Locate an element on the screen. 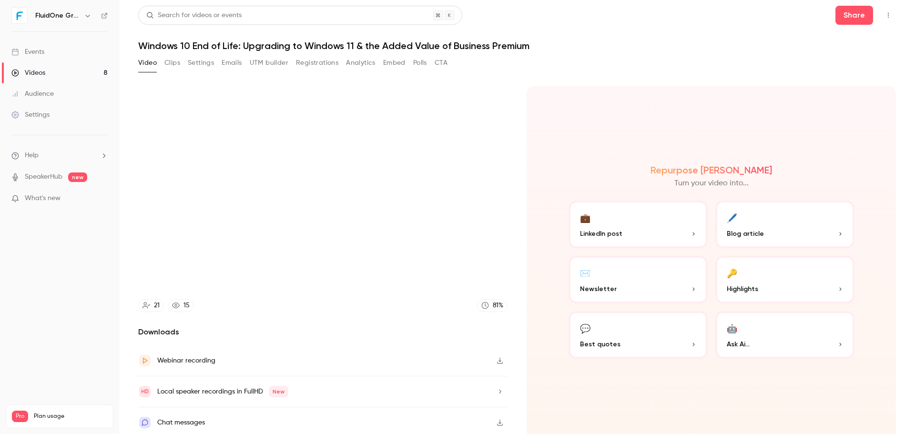 The image size is (915, 434). a: SpeakerHub is located at coordinates (43, 177).